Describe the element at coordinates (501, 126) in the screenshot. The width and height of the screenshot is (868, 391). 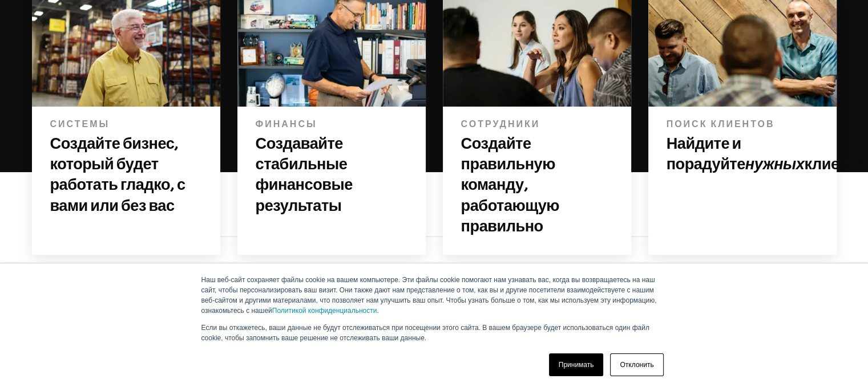
I see `font: Сотрудники` at that location.